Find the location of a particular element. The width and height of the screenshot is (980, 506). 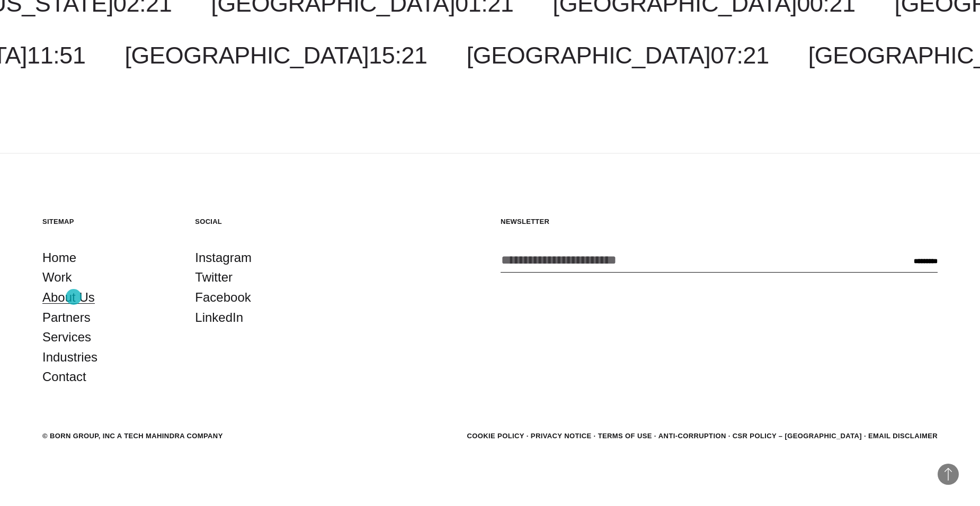

span: 11:51 is located at coordinates (56, 55).